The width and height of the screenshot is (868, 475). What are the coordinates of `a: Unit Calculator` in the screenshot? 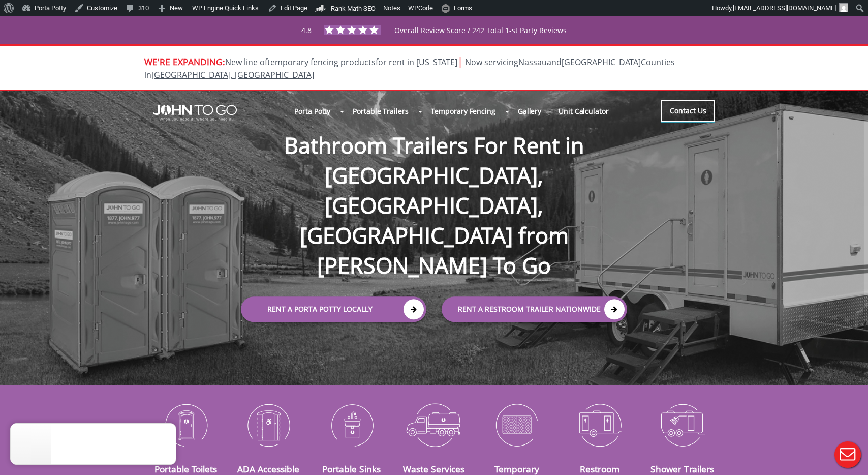 It's located at (583, 111).